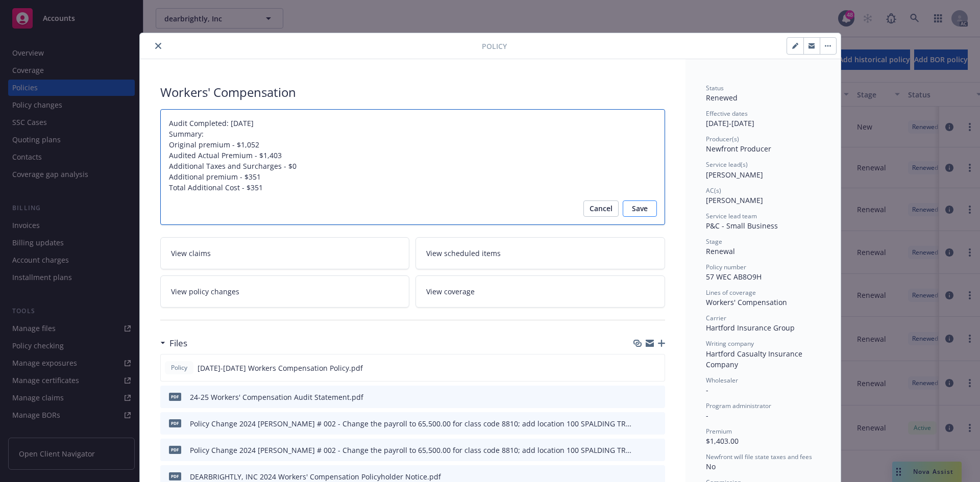 The height and width of the screenshot is (482, 980). What do you see at coordinates (639, 209) in the screenshot?
I see `span: Save` at bounding box center [639, 209].